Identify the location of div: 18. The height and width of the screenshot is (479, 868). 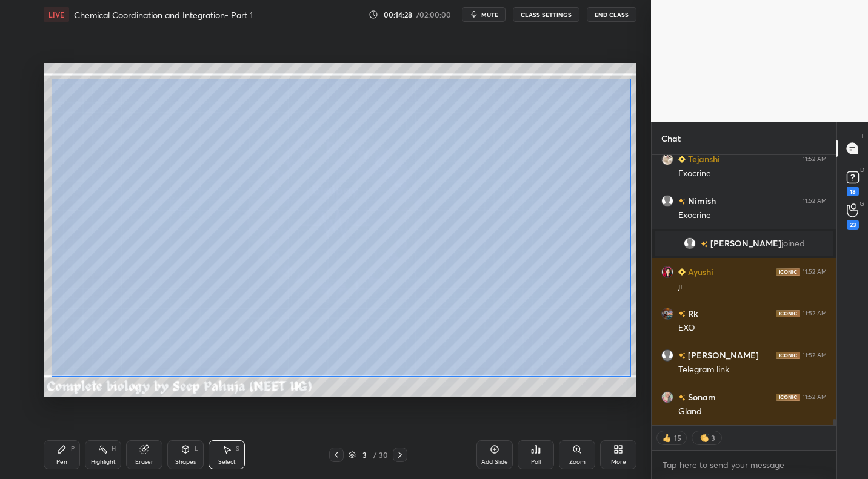
(853, 191).